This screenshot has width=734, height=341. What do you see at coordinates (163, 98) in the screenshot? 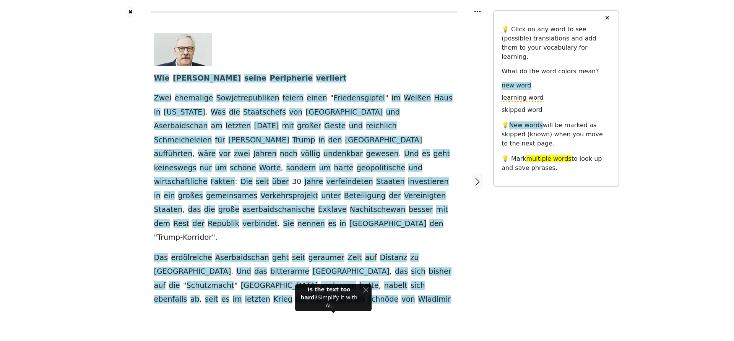
I see `span: Zwei` at bounding box center [163, 98].